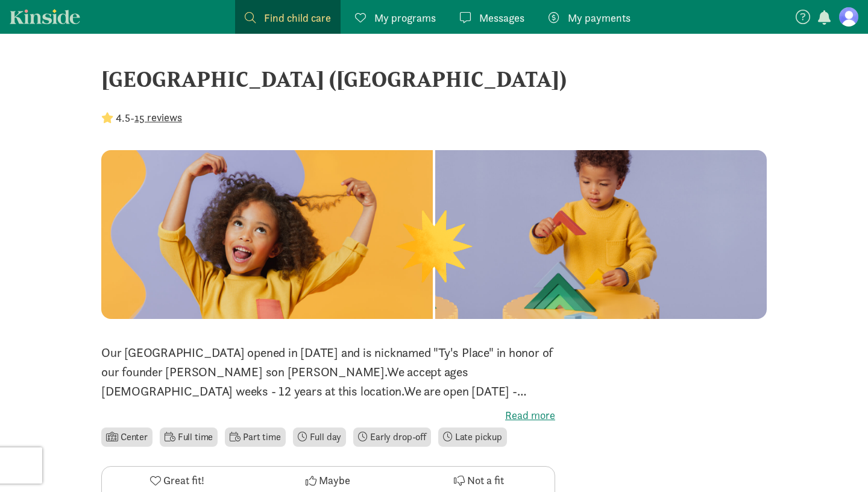 The width and height of the screenshot is (868, 492). I want to click on span: Maybe, so click(335, 480).